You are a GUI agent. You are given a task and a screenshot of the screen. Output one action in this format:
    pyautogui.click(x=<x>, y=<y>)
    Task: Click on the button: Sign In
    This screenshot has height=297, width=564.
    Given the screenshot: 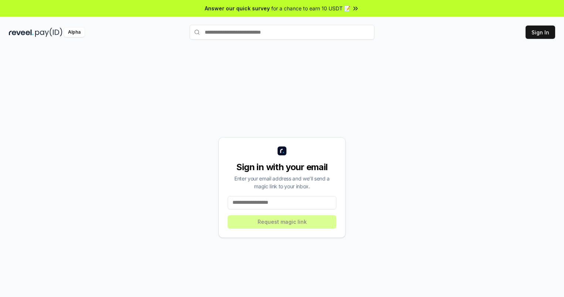 What is the action you would take?
    pyautogui.click(x=540, y=32)
    